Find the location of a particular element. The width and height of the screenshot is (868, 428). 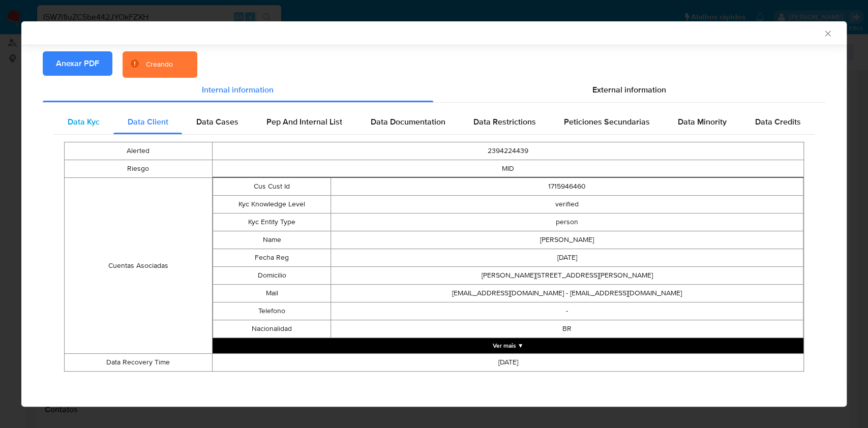

button: Expand array is located at coordinates (508, 346).